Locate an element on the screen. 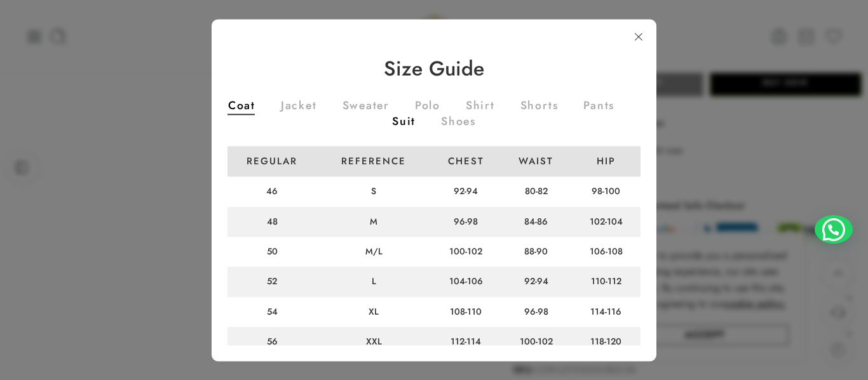 Image resolution: width=868 pixels, height=380 pixels. a: Coat is located at coordinates (242, 108).